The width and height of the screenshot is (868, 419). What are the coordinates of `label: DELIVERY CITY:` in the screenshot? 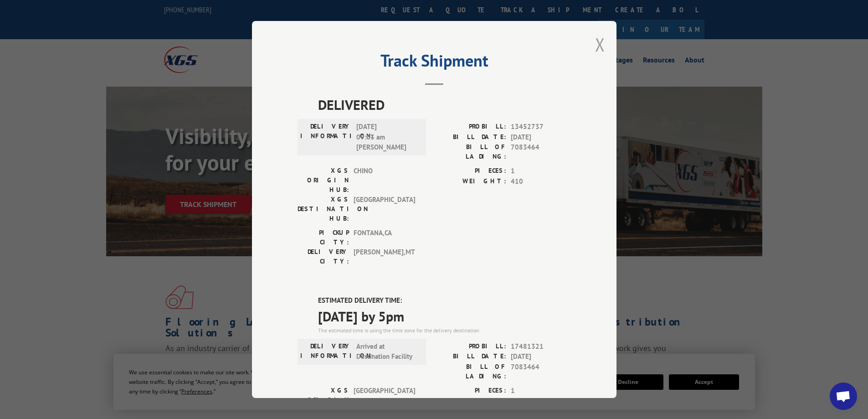 It's located at (323, 257).